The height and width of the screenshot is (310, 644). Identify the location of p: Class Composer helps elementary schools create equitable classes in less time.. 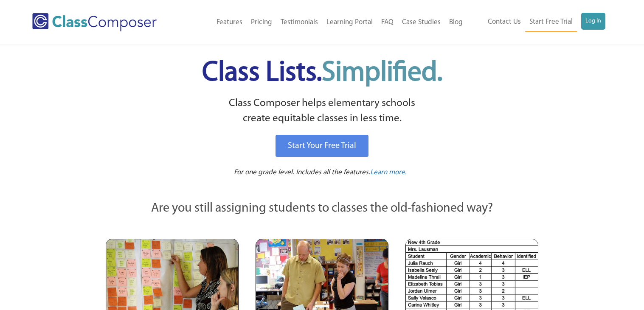
(322, 111).